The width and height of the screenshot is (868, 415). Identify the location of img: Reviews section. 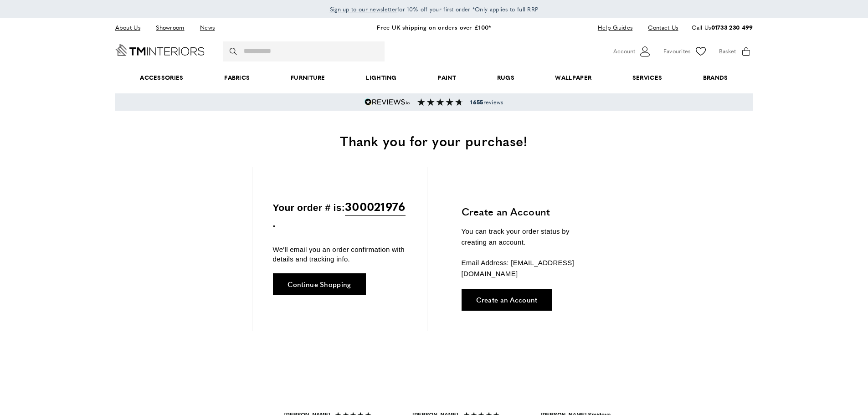
(440, 102).